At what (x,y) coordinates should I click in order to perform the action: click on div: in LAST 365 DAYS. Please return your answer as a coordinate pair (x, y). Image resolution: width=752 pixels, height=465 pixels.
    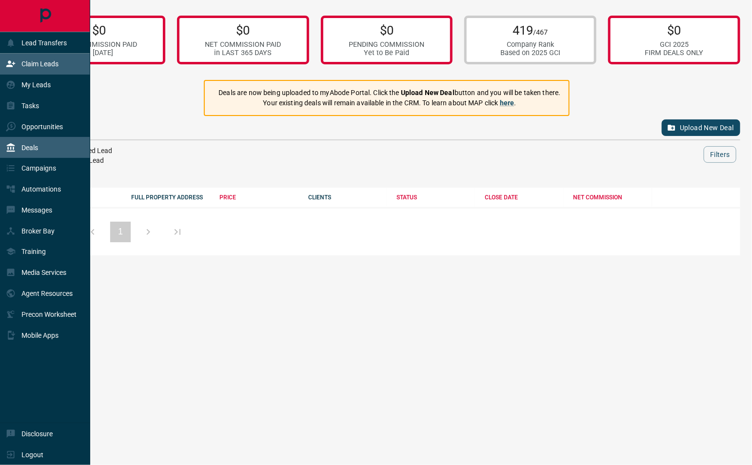
    Looking at the image, I should click on (243, 53).